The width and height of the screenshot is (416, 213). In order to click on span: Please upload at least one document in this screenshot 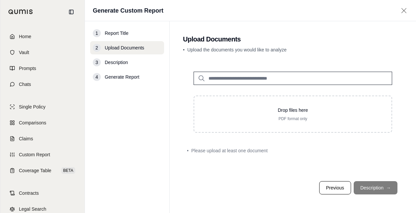, I will do `click(229, 150)`.